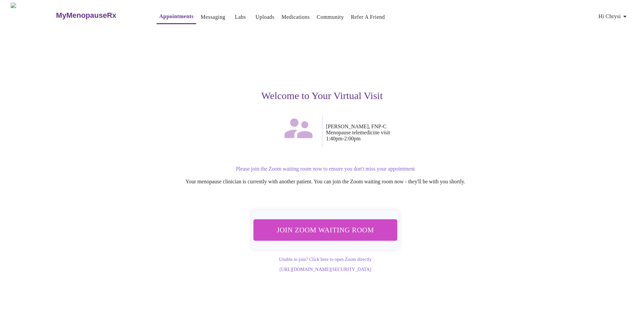  Describe the element at coordinates (325, 169) in the screenshot. I see `p: Please join the Zoom waiting room now to ensure you don't miss your appointment` at that location.